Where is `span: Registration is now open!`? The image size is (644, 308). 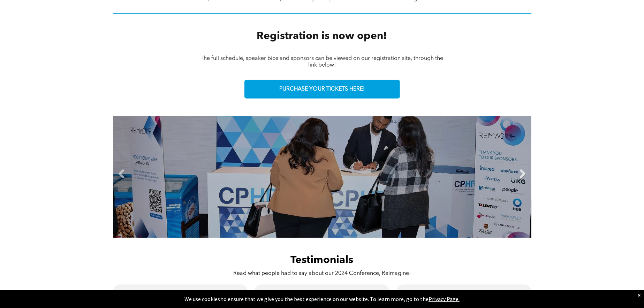
span: Registration is now open! is located at coordinates (322, 36).